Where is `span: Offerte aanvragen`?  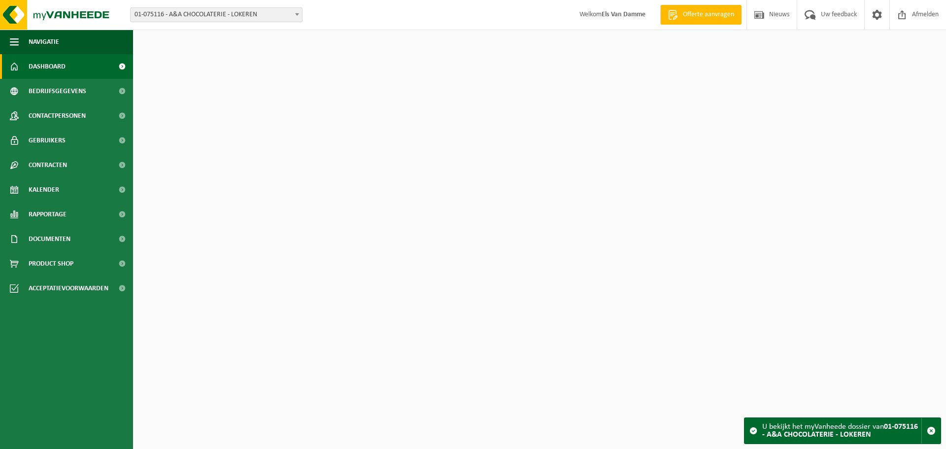
span: Offerte aanvragen is located at coordinates (709, 15).